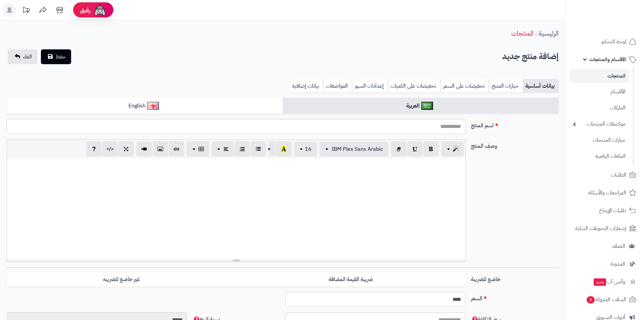 This screenshot has width=644, height=320. What do you see at coordinates (599, 92) in the screenshot?
I see `a: الأقسام` at bounding box center [599, 92].